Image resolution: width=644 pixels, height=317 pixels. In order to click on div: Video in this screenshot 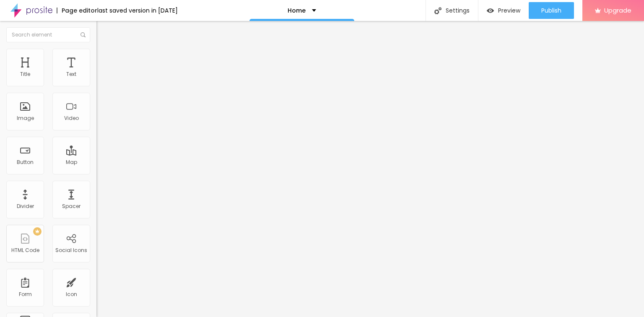, I will do `click(71, 118)`.